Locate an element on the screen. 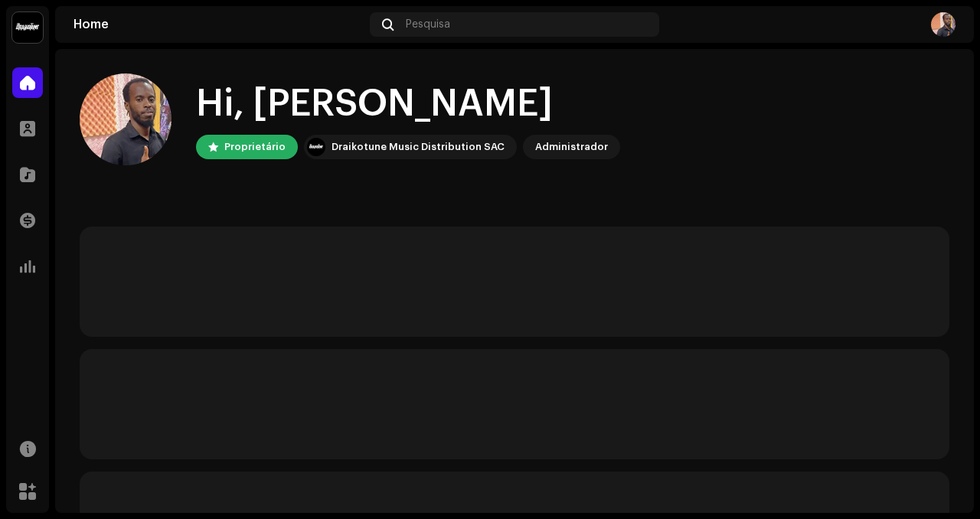  div: Administrador is located at coordinates (572, 147).